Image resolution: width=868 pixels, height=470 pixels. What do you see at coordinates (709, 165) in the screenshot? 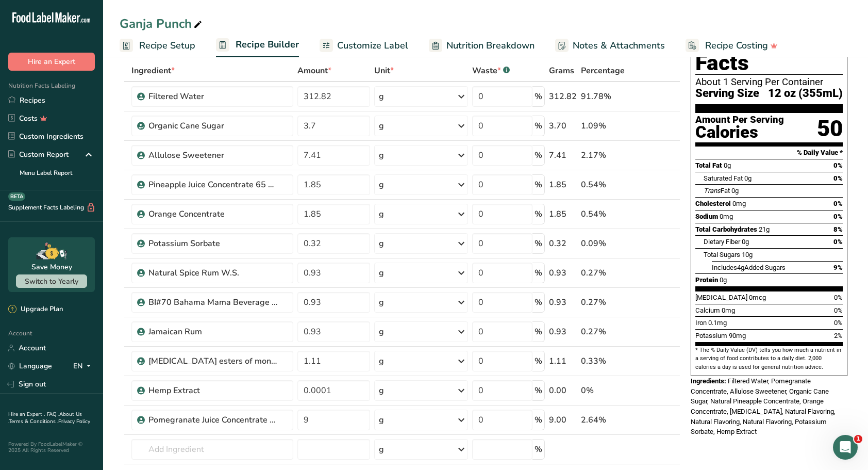
I see `span: Total Fat` at bounding box center [709, 165].